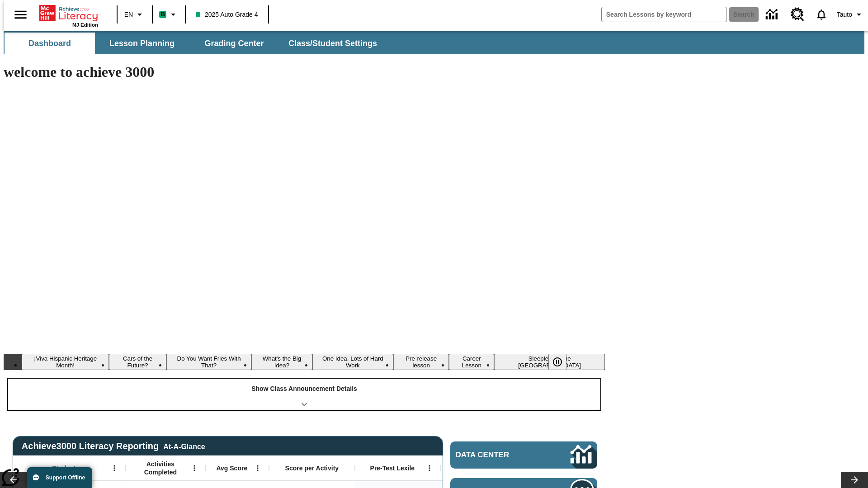  I want to click on span: Support Offline, so click(65, 478).